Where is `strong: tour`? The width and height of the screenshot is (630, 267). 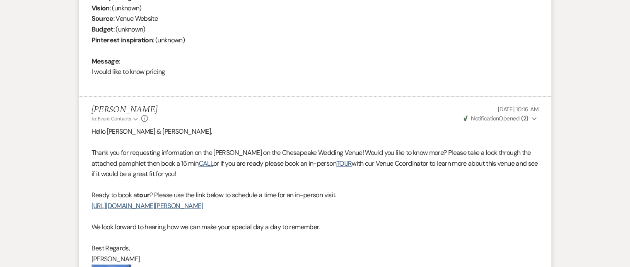 strong: tour is located at coordinates (143, 194).